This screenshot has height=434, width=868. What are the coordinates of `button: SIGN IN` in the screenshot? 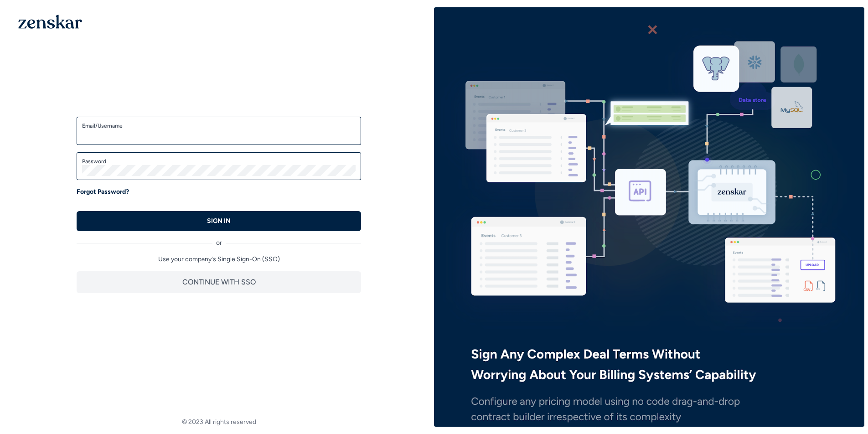 It's located at (219, 221).